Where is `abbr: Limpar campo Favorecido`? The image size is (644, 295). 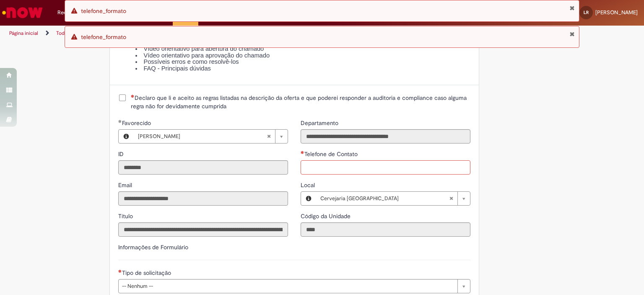
abbr: Limpar campo Favorecido is located at coordinates (269, 136).